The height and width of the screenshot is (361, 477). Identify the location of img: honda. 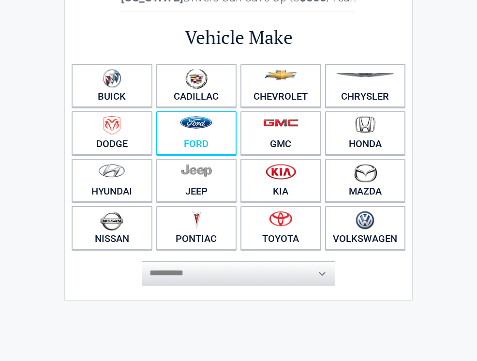
(365, 124).